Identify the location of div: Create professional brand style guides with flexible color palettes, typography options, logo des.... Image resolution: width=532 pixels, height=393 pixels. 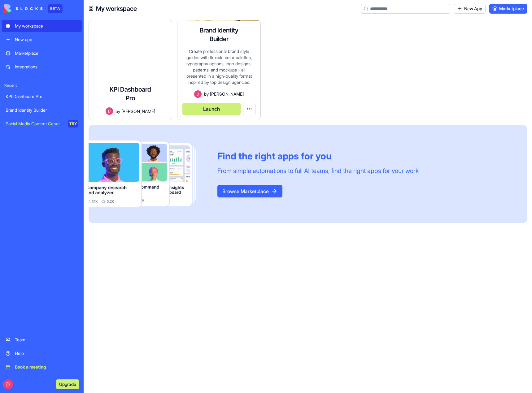
(219, 69).